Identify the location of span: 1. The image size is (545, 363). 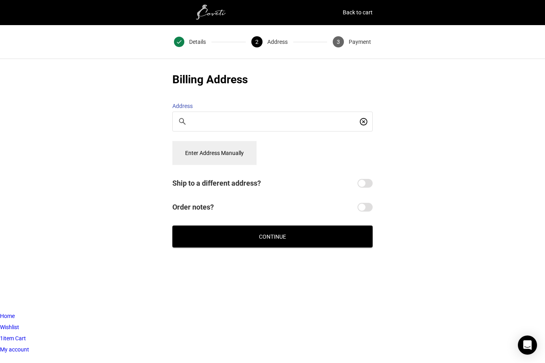
(179, 42).